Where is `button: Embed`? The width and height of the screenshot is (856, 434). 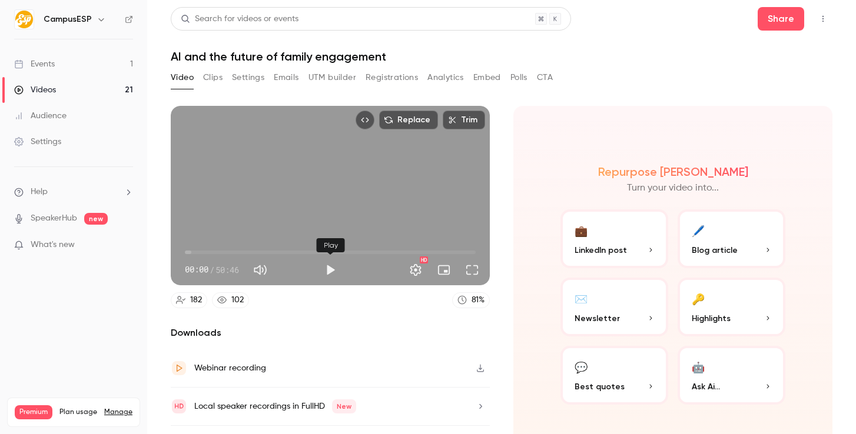
button: Embed is located at coordinates (487, 78).